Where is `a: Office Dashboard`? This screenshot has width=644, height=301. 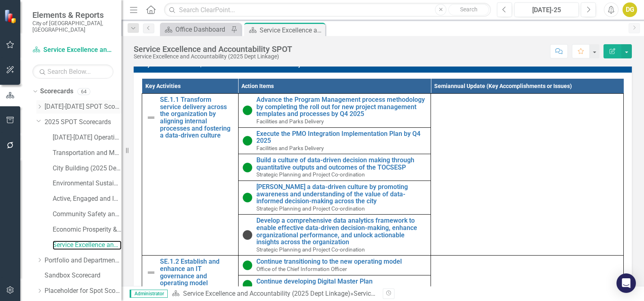
a: Office Dashboard is located at coordinates (195, 29).